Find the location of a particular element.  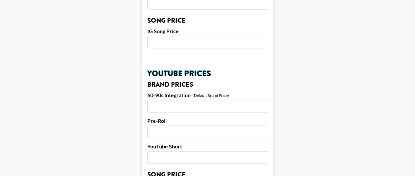

label: Pre-Roll is located at coordinates (208, 121).